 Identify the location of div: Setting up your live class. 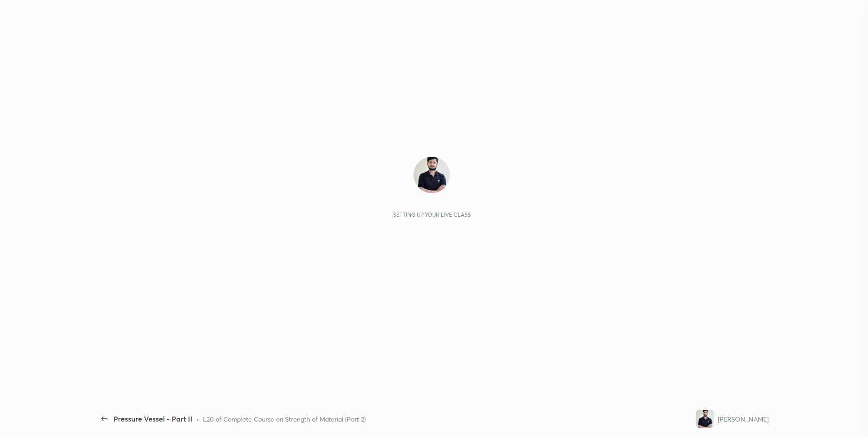
(432, 214).